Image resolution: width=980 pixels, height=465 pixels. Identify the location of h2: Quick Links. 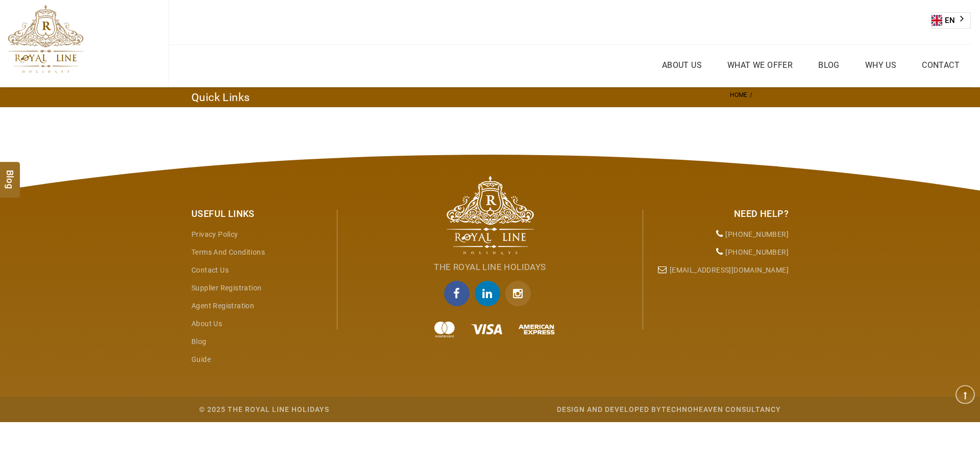
(220, 97).